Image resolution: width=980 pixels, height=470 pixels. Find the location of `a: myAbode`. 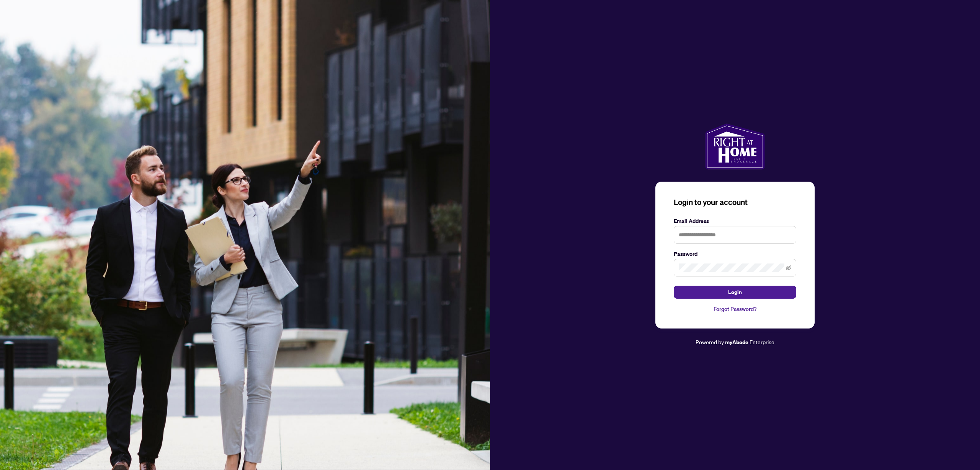

a: myAbode is located at coordinates (736, 343).